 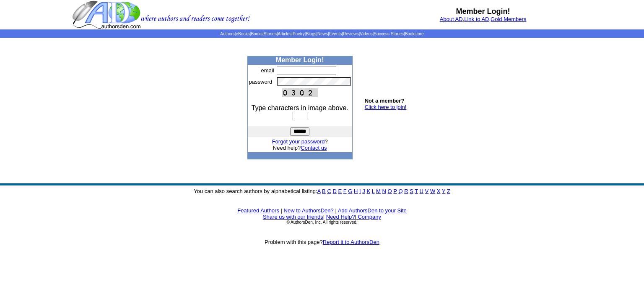 What do you see at coordinates (300, 148) in the screenshot?
I see `font: Need help?` at bounding box center [300, 148].